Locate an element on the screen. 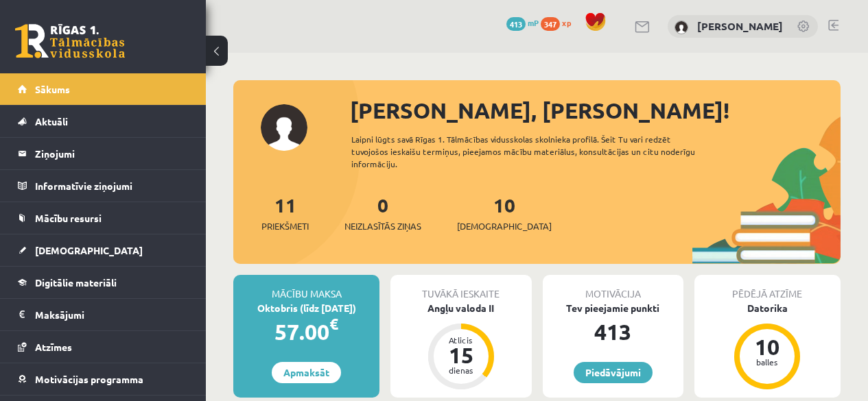 This screenshot has width=868, height=401. a: Rīgas 1. Tālmācības vidusskola is located at coordinates (70, 41).